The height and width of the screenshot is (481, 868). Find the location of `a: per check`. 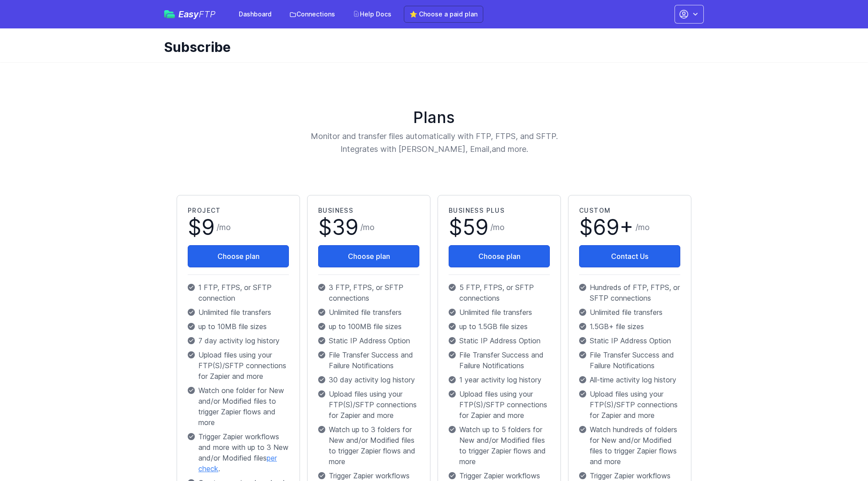

a: per check is located at coordinates (237, 463).